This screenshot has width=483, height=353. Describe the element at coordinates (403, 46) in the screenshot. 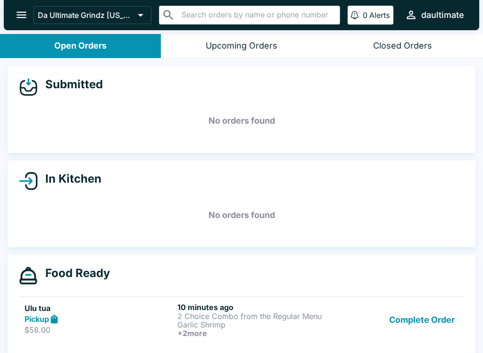

I see `div: Closed Orders` at that location.